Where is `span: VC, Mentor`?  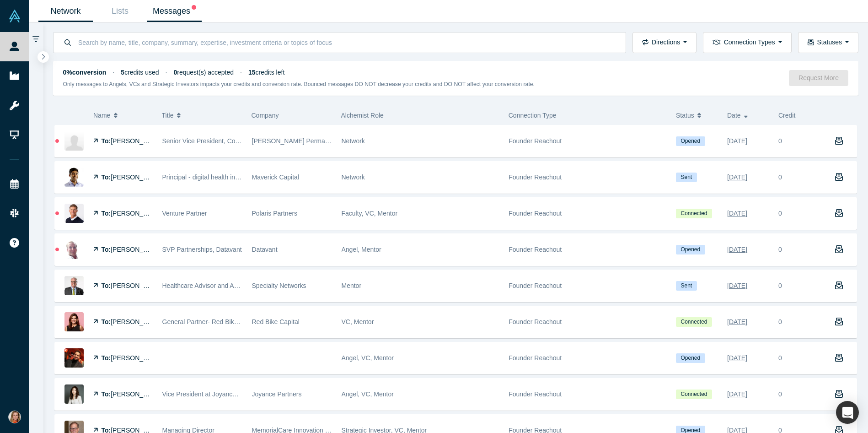
span: VC, Mentor is located at coordinates (358, 322).